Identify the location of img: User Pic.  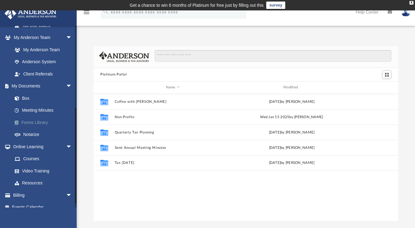
(406, 12).